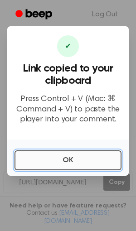  I want to click on h3: Link copied to your clipboard, so click(68, 75).